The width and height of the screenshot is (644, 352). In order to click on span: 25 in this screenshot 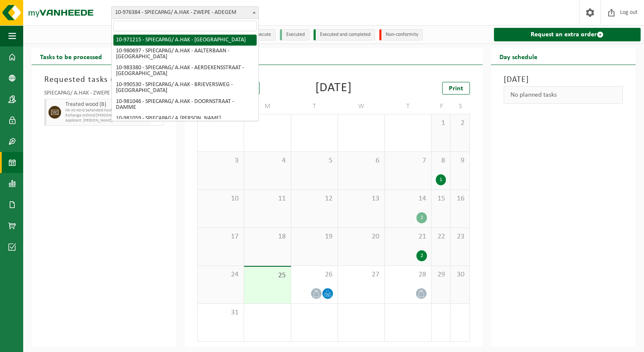, I will do `click(267, 275)`.